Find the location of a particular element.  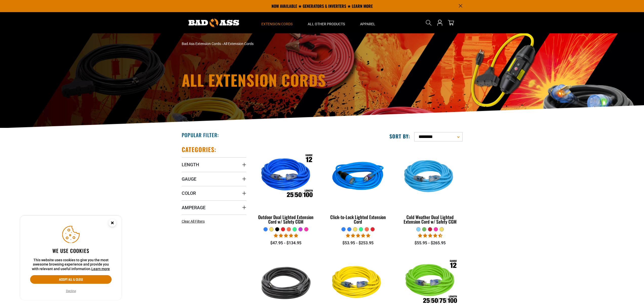

span: Color is located at coordinates (189, 193).